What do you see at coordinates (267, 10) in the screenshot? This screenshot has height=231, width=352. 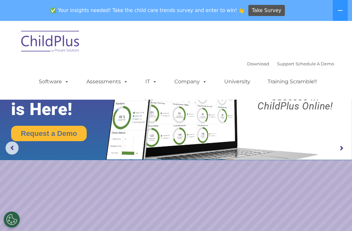 I see `a: Take Survey` at bounding box center [267, 10].